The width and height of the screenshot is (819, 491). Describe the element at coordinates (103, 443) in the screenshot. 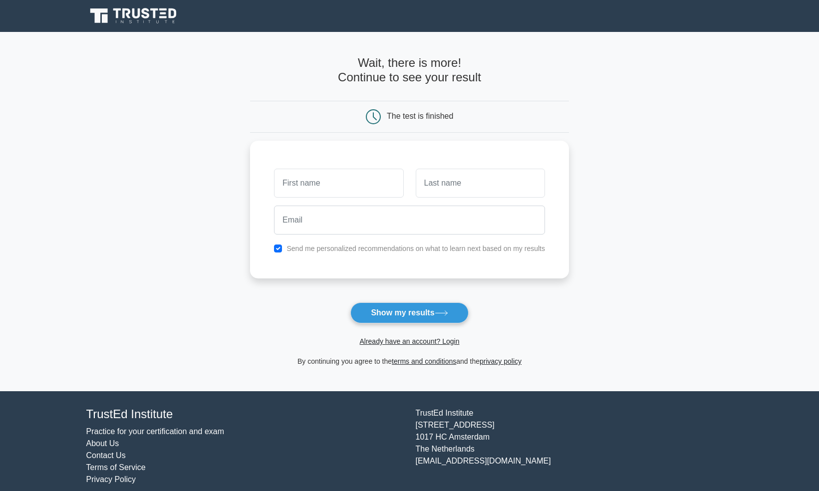

I see `a: About Us` at that location.